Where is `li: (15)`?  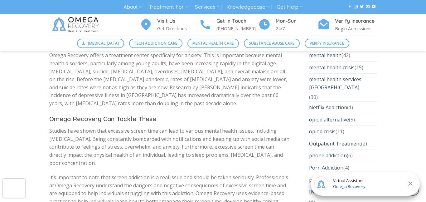 li: (15) is located at coordinates (343, 67).